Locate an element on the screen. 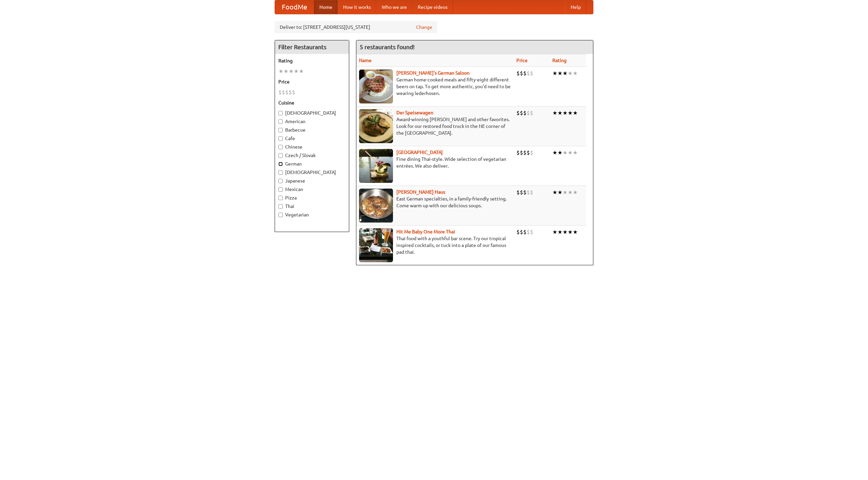 This screenshot has height=480, width=868. input: Cafe is located at coordinates (280, 138).